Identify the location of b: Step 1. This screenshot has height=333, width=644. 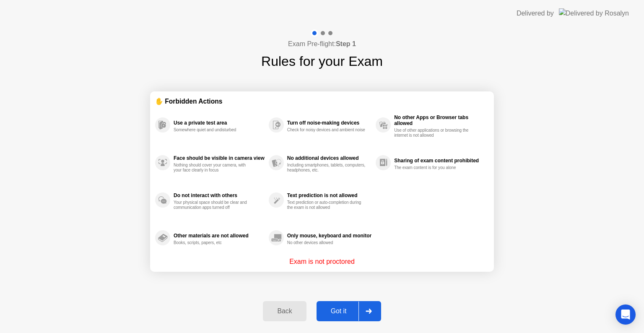
(346, 43).